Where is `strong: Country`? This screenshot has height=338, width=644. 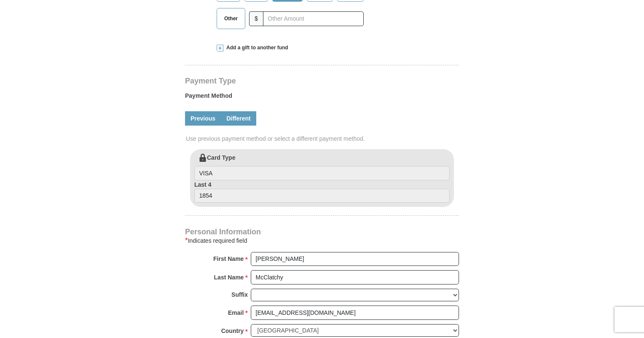 strong: Country is located at coordinates (233, 331).